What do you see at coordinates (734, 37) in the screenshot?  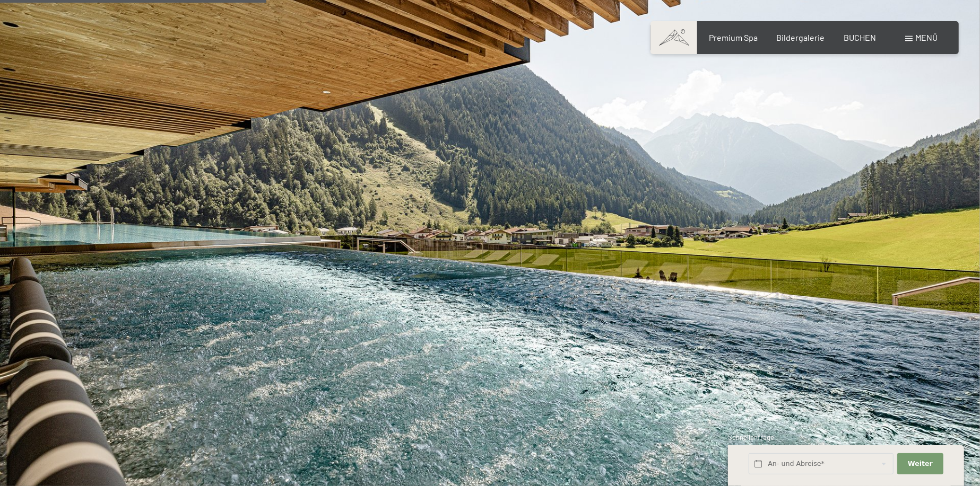 I see `span: Premium Spa` at bounding box center [734, 37].